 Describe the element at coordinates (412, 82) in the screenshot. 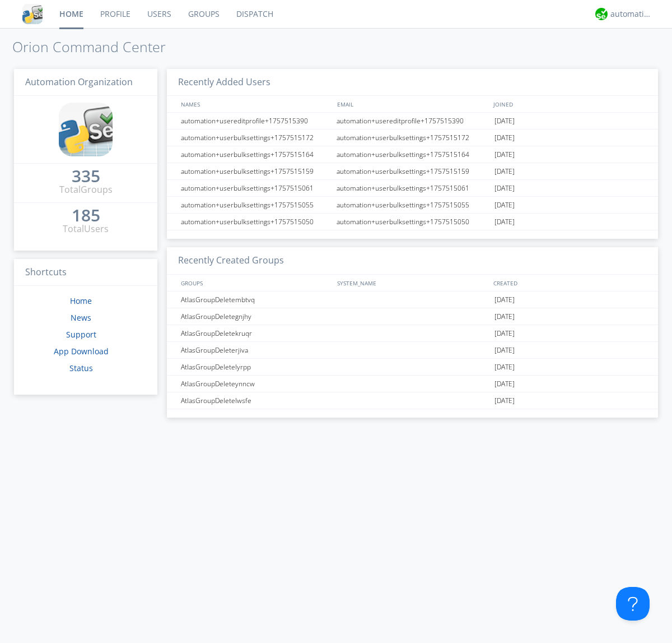

I see `h3: Recently Added Users` at that location.